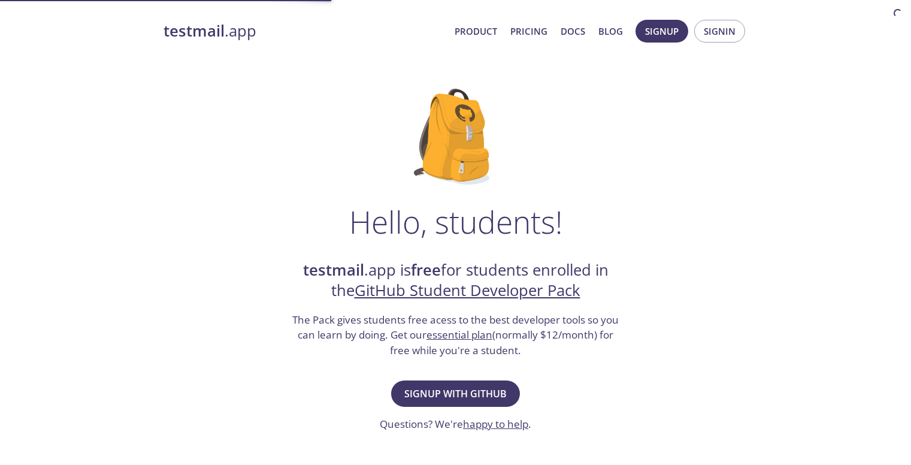 The height and width of the screenshot is (465, 911). Describe the element at coordinates (455, 394) in the screenshot. I see `button: Signup with GitHub` at that location.